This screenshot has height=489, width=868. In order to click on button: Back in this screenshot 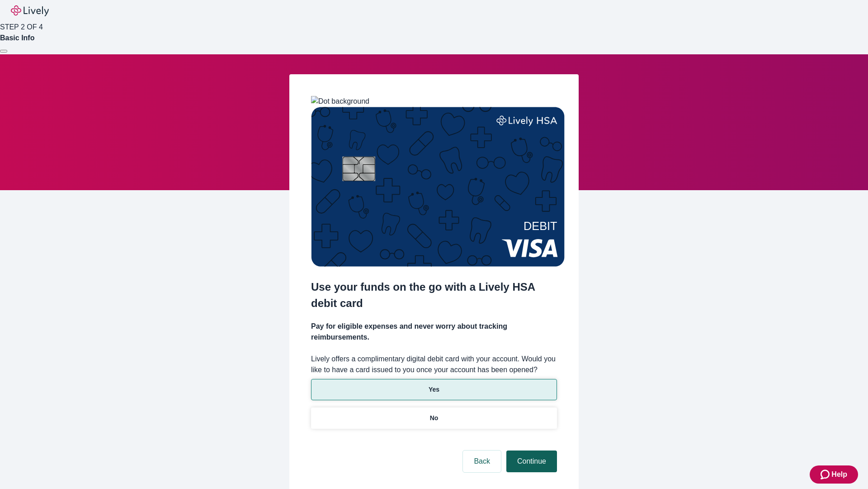, I will do `click(482, 461)`.